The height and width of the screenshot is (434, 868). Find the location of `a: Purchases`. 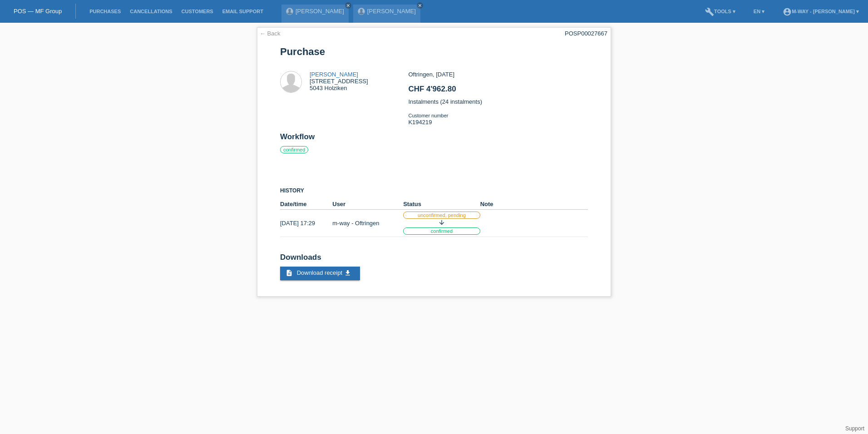

a: Purchases is located at coordinates (105, 11).